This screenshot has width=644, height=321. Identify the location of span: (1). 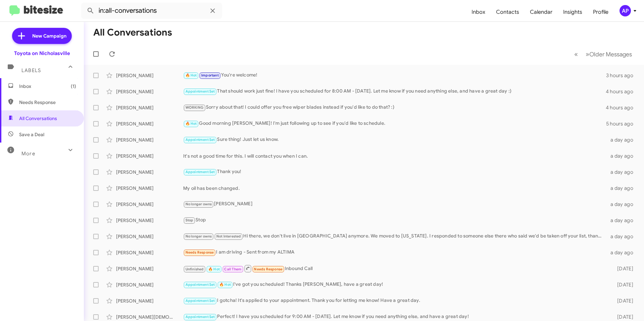
(73, 86).